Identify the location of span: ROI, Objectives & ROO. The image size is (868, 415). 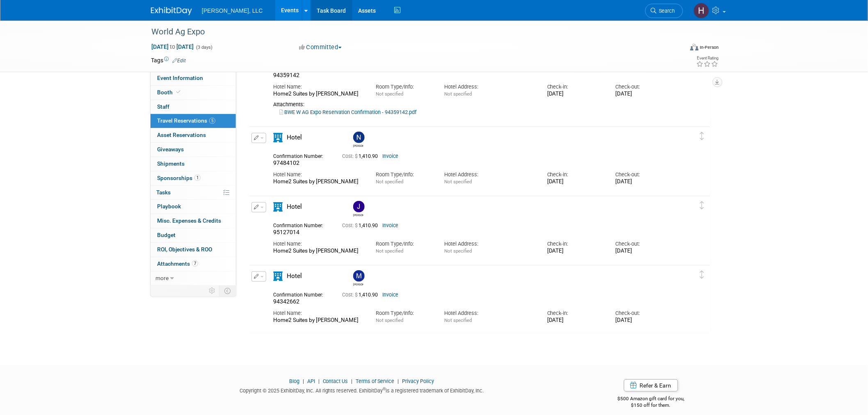
(184, 249).